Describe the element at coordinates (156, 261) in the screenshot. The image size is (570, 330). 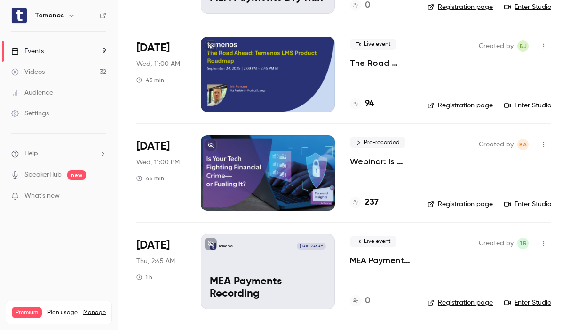
I see `span: Thu, 2:45 AM` at that location.